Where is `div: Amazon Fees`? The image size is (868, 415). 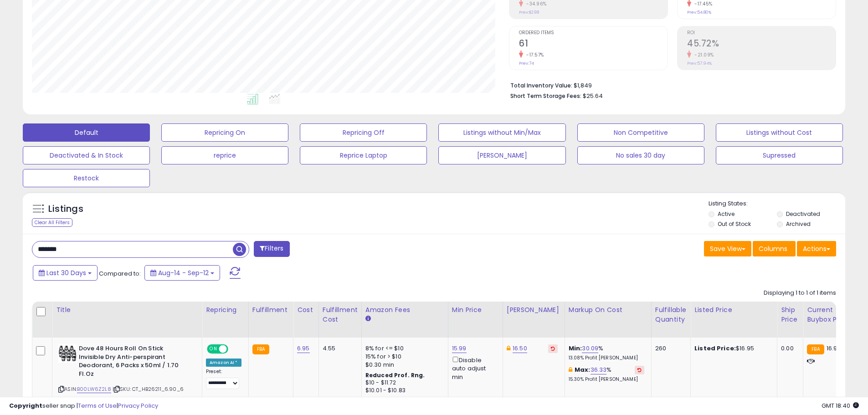
div: Amazon Fees is located at coordinates (404, 309).